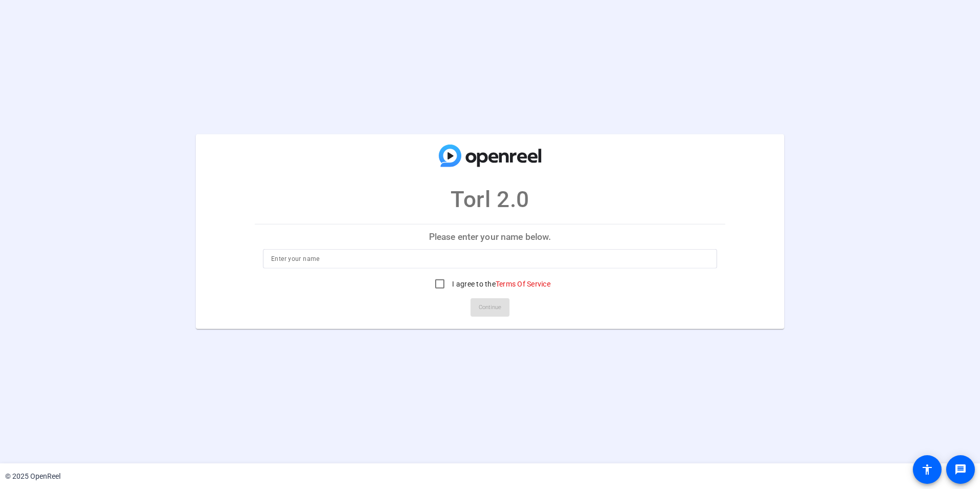 This screenshot has height=489, width=980. What do you see at coordinates (927, 469) in the screenshot?
I see `mat-icon: accessibility` at bounding box center [927, 469].